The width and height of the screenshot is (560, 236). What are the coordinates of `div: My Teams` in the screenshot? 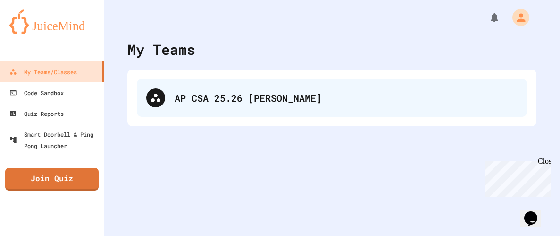 It's located at (161, 49).